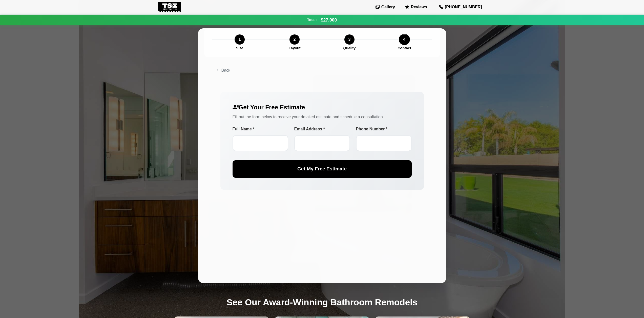 The width and height of the screenshot is (644, 318). I want to click on div: 2, so click(295, 40).